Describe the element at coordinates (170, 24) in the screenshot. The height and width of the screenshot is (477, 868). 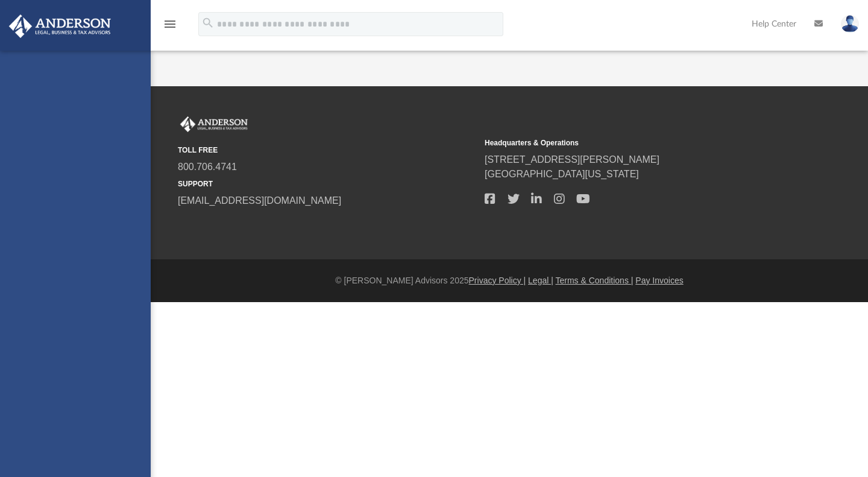
I see `i: menu` at that location.